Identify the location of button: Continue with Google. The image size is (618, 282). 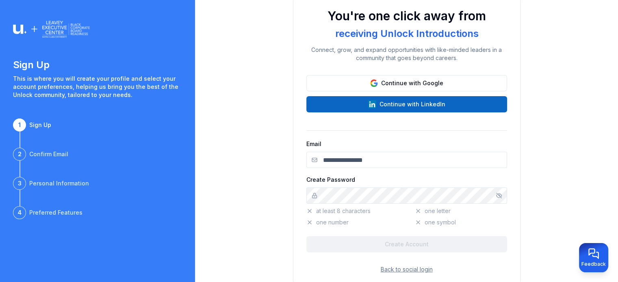
(407, 83).